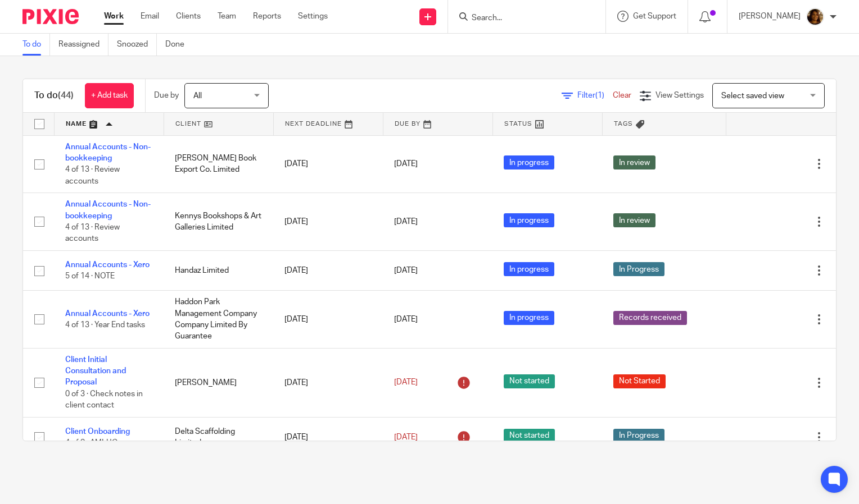  Describe the element at coordinates (66, 95) in the screenshot. I see `span: (44)` at that location.